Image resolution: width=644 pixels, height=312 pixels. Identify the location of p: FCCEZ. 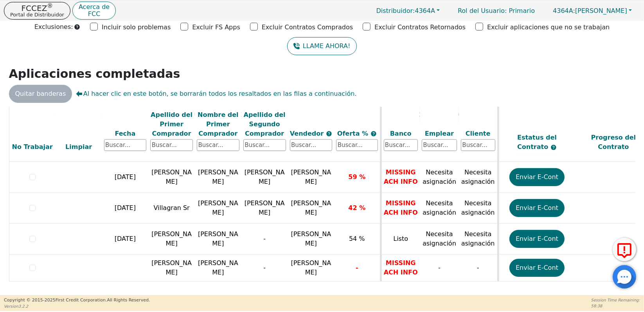
(37, 8).